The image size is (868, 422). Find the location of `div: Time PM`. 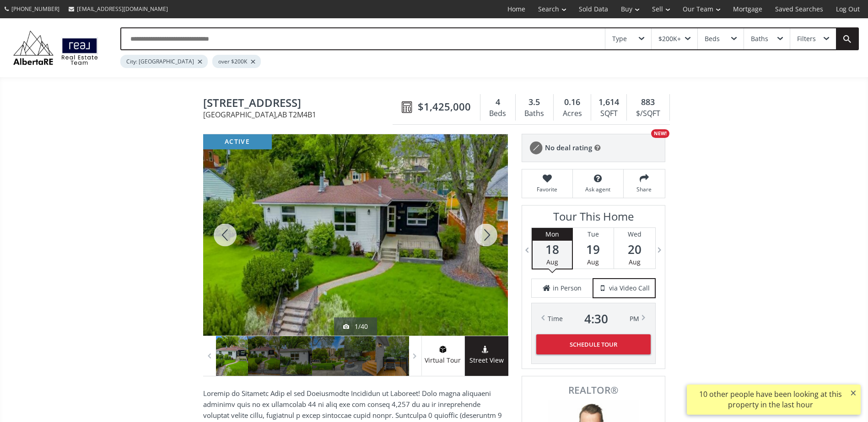

div: Time PM is located at coordinates (594, 319).